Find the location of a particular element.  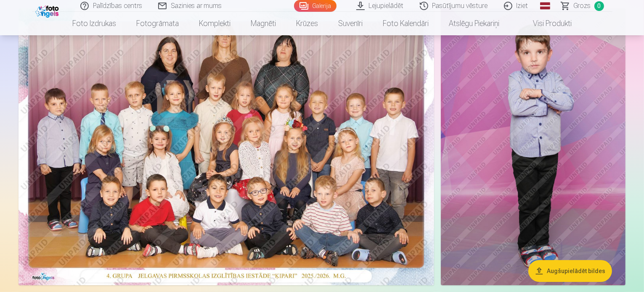

span: Grozs is located at coordinates (582, 6).